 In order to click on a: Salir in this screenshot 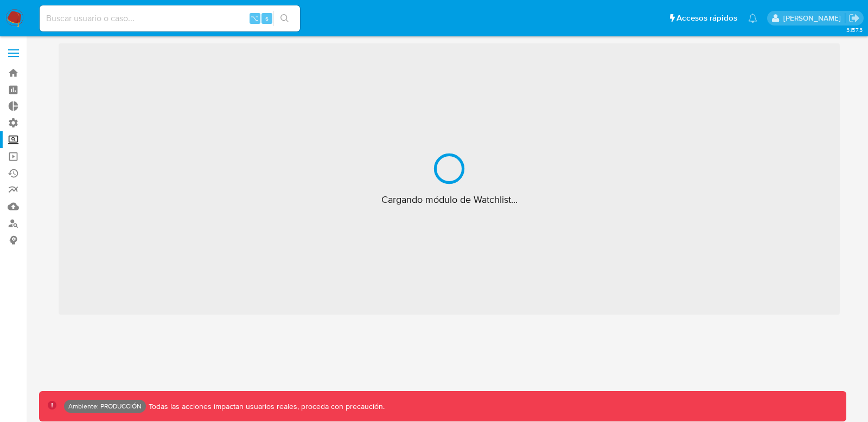, I will do `click(854, 18)`.